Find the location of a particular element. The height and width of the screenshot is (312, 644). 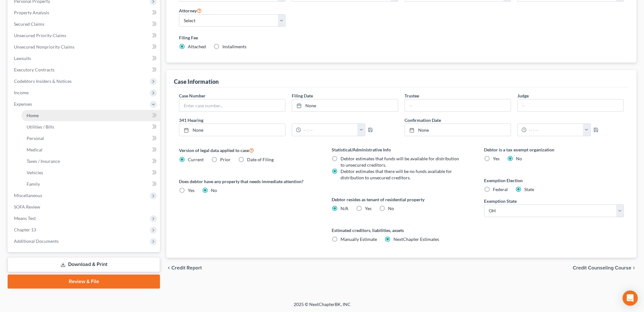

i: chevron_right is located at coordinates (634, 268).